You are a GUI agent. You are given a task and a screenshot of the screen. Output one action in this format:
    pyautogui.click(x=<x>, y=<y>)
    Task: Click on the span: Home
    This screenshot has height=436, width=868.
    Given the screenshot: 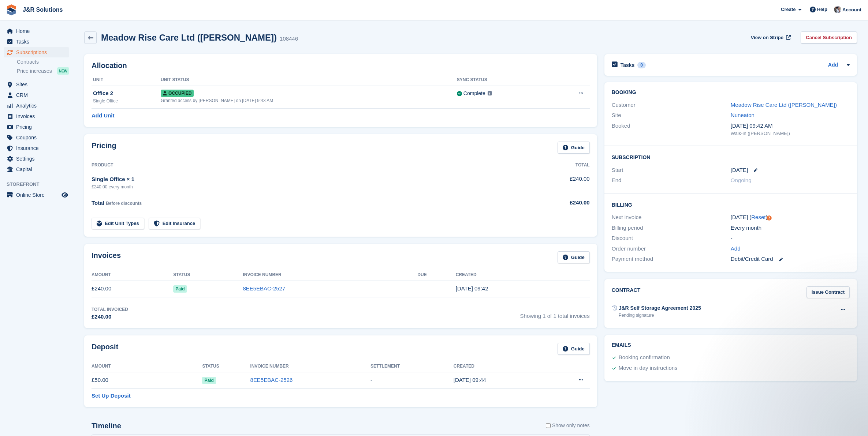 What is the action you would take?
    pyautogui.click(x=38, y=31)
    